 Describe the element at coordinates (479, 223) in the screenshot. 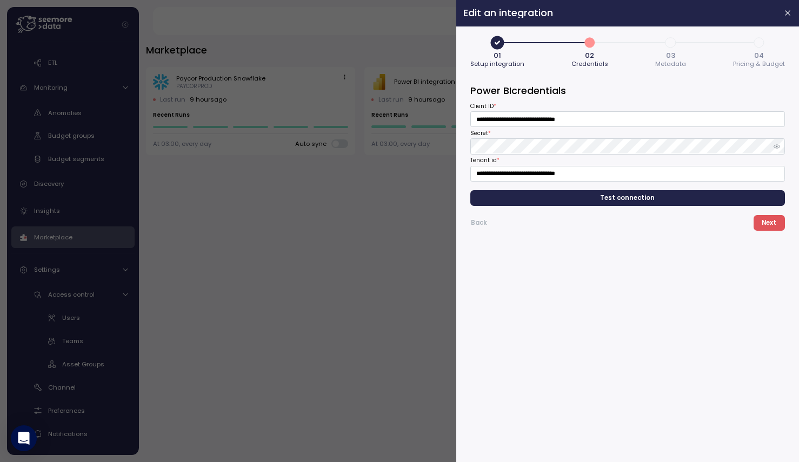

I see `button: Back` at that location.